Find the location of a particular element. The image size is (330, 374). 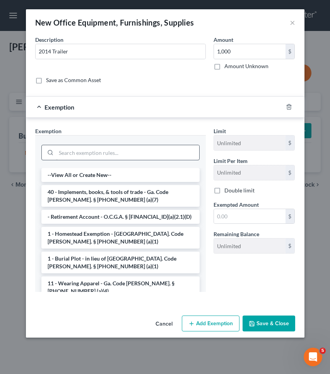

button: Save & Close is located at coordinates (269, 324).